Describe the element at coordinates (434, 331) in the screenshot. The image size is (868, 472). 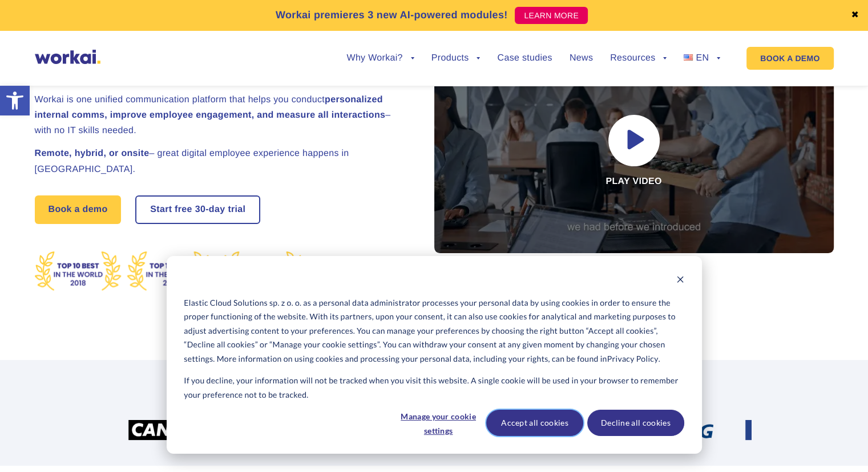
I see `p: Elastic Cloud Solutions sp. z o. o. as a personal data administrator processes your personal data...` at that location.